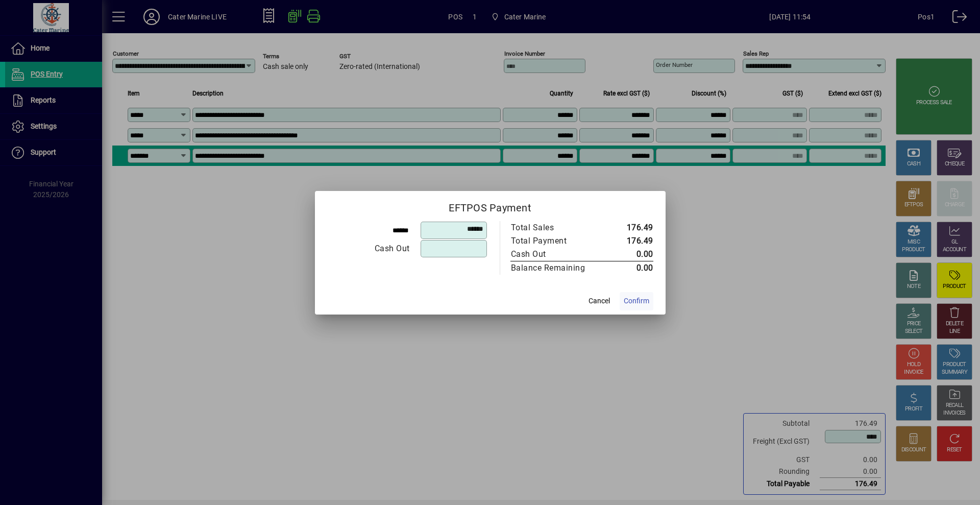  What do you see at coordinates (599, 300) in the screenshot?
I see `span: Cancel` at bounding box center [599, 300].